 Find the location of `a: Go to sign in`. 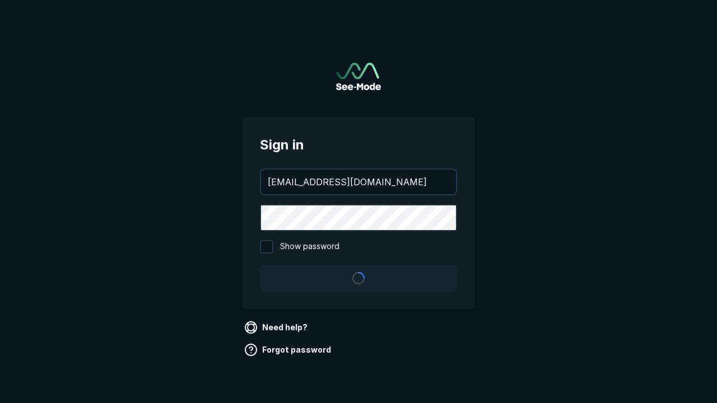

a: Go to sign in is located at coordinates (358, 76).